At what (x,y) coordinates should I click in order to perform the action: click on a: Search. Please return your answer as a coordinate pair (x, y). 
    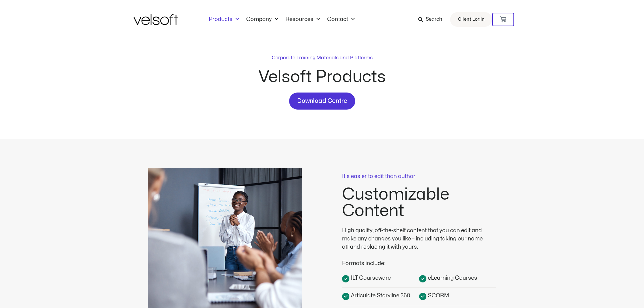
    Looking at the image, I should click on (432, 20).